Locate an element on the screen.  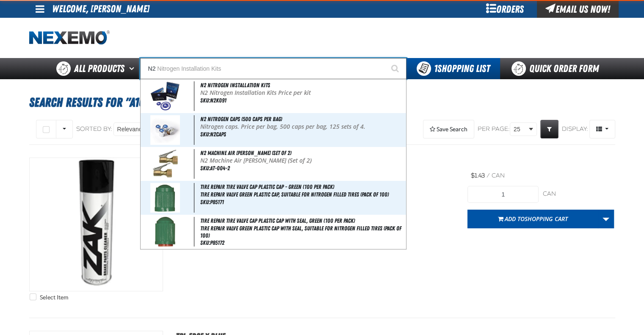
a: Quick Order Form is located at coordinates (557, 69).